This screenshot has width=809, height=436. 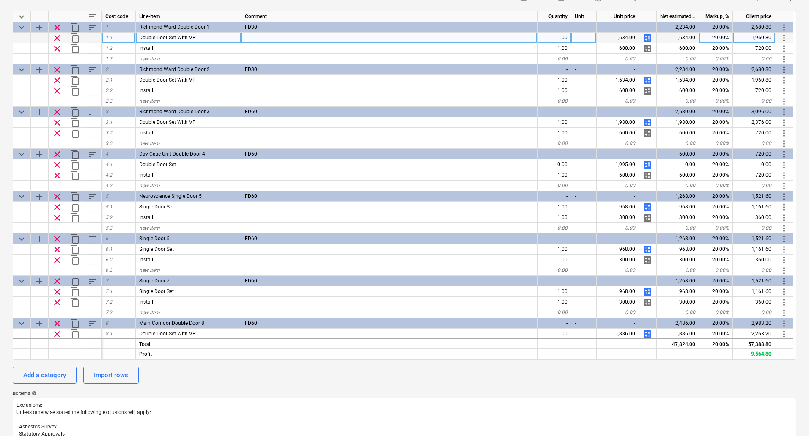 I want to click on div: 360.00, so click(x=754, y=217).